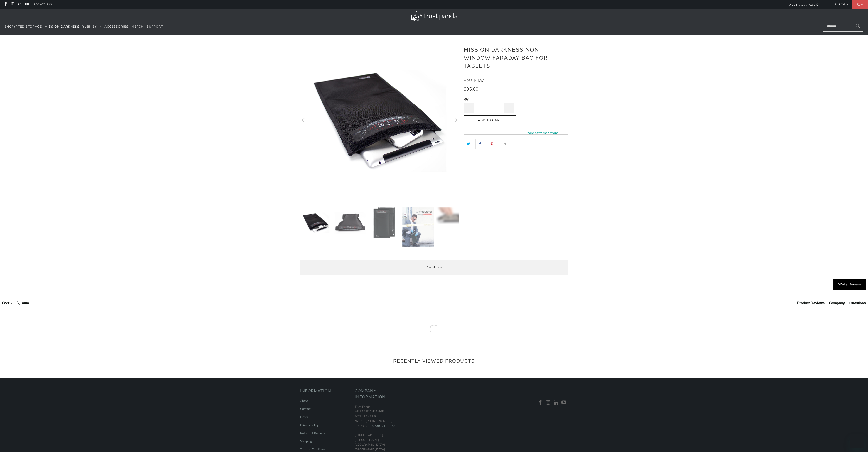  I want to click on a: 1300 072 632, so click(42, 4).